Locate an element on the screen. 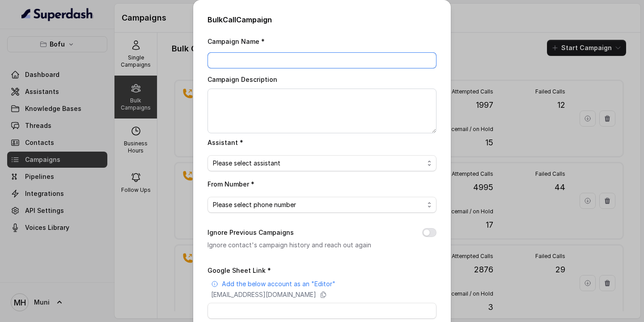 The image size is (644, 322). label: Campaign Description is located at coordinates (242, 80).